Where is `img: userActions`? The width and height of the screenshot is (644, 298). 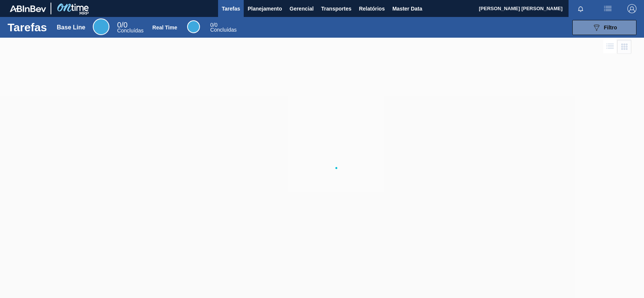 img: userActions is located at coordinates (607, 9).